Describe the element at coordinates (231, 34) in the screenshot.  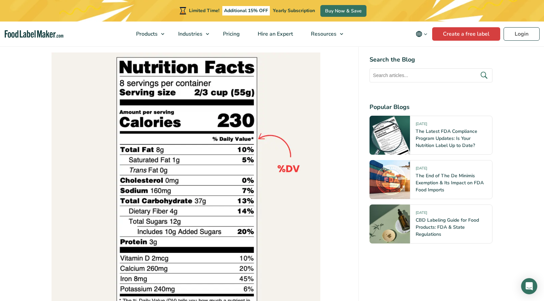
I see `span: Pricing` at that location.